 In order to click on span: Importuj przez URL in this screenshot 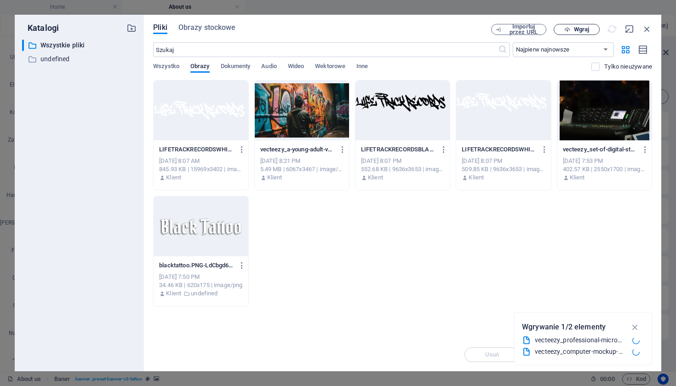, I will do `click(523, 29)`.